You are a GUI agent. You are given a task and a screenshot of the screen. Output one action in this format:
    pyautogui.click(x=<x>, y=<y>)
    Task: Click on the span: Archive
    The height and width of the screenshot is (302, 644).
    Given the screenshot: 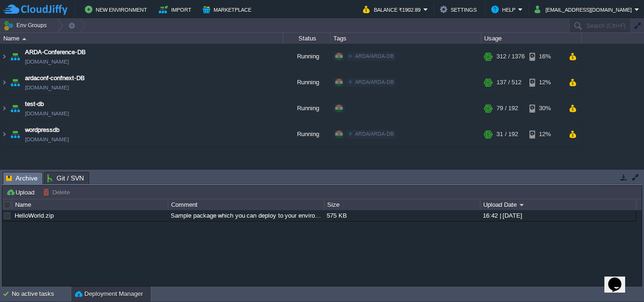 What is the action you would take?
    pyautogui.click(x=22, y=178)
    